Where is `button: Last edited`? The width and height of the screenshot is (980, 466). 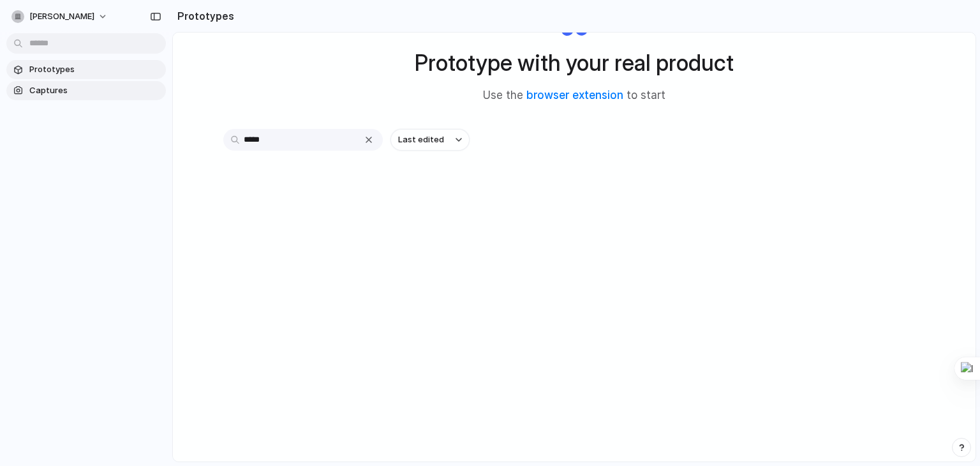
button: Last edited is located at coordinates (430, 139).